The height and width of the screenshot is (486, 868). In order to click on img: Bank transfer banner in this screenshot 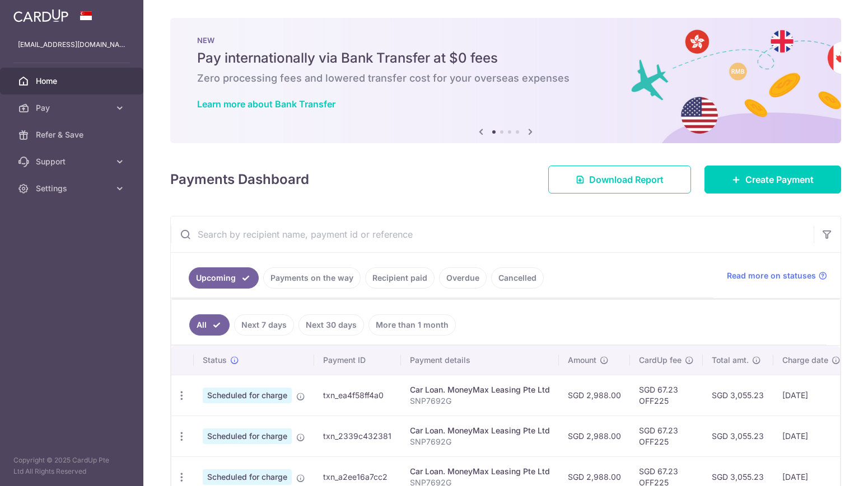, I will do `click(505, 80)`.